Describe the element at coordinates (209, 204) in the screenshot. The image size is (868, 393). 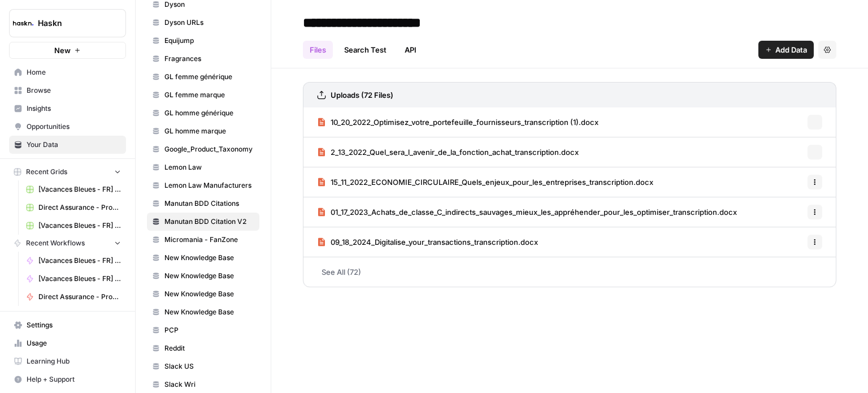
I see `span: Manutan BDD Citations` at that location.